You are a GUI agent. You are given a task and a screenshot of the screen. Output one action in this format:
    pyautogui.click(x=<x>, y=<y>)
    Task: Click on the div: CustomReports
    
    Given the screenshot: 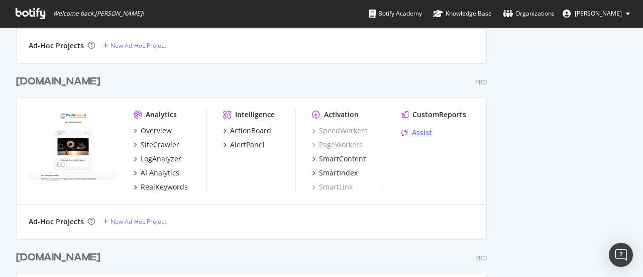 What is the action you would take?
    pyautogui.click(x=439, y=114)
    